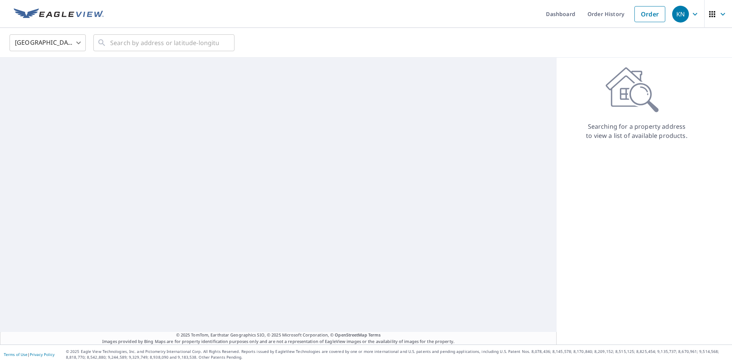  I want to click on img: EV Logo, so click(59, 14).